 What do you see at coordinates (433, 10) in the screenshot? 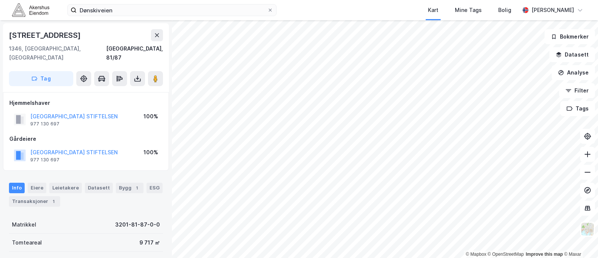
I see `div: Kart` at bounding box center [433, 10].